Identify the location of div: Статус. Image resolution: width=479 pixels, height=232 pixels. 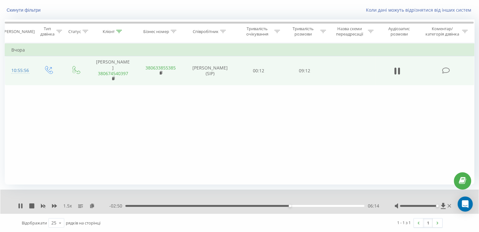
(75, 31).